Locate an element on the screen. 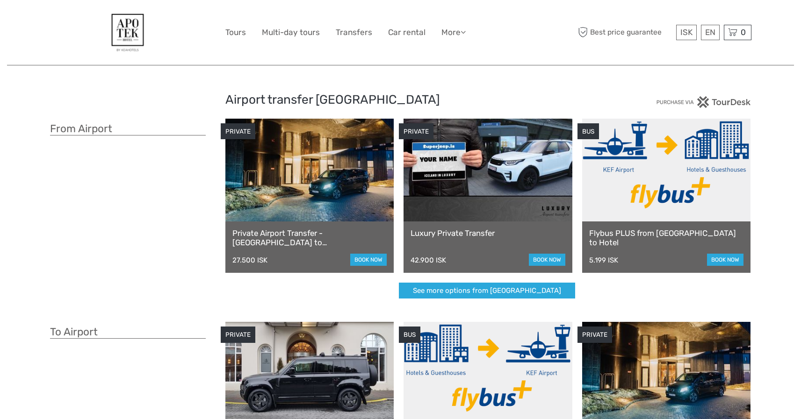  div: 42.900 ISK is located at coordinates (428, 260).